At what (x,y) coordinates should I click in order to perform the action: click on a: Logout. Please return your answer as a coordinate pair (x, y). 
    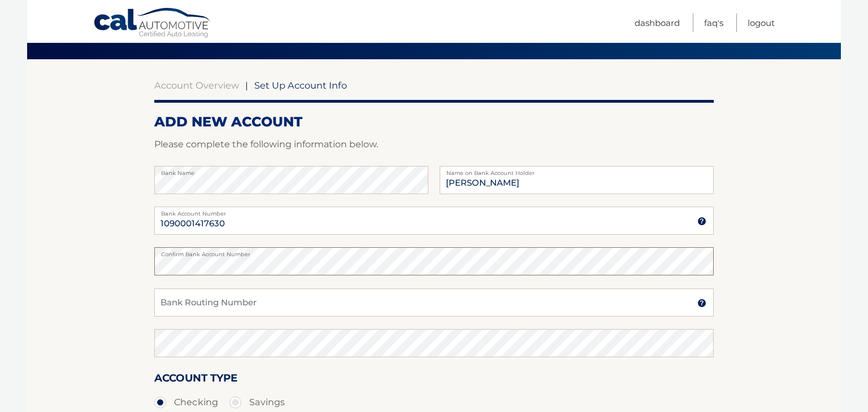
    Looking at the image, I should click on (762, 23).